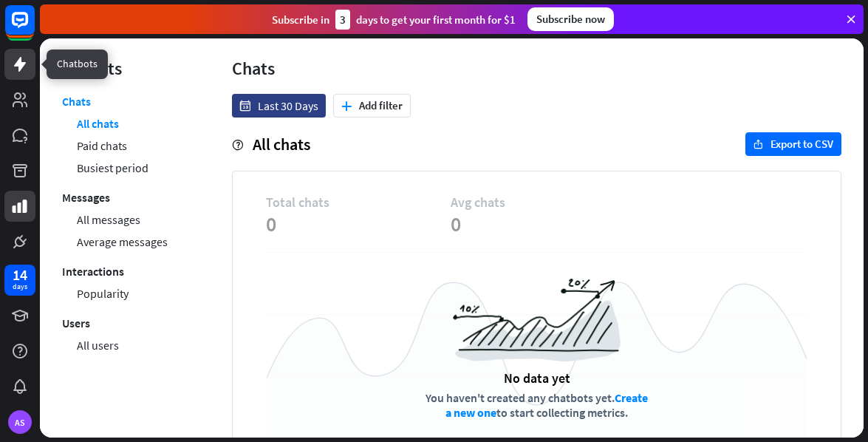 The height and width of the screenshot is (442, 868). I want to click on span: Last 30 Days, so click(289, 106).